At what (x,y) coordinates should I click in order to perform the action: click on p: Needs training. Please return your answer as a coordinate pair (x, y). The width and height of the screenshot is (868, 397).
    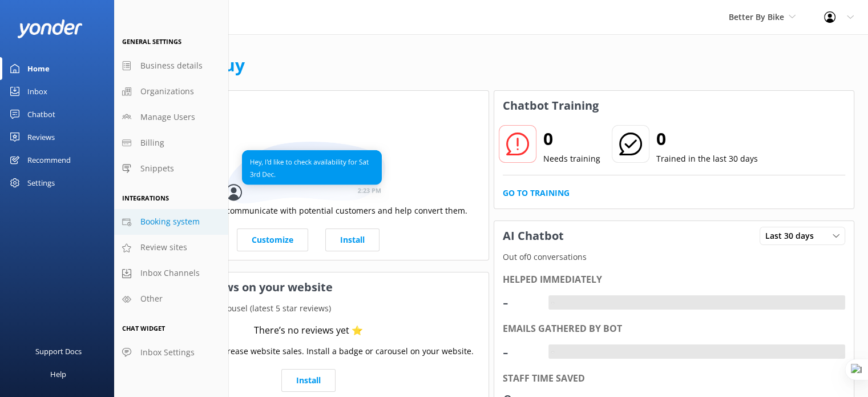
    Looking at the image, I should click on (572, 158).